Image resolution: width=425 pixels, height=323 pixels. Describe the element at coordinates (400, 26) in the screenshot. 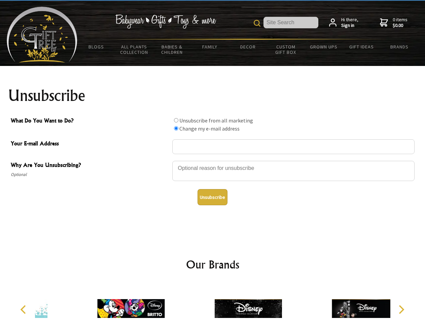

I see `strong: $0.00` at that location.